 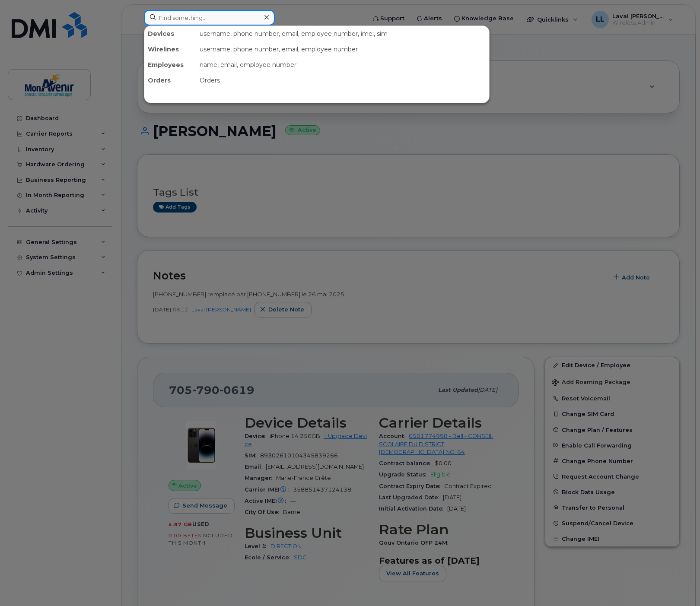 What do you see at coordinates (171, 49) in the screenshot?
I see `div: Wirelines` at bounding box center [171, 49].